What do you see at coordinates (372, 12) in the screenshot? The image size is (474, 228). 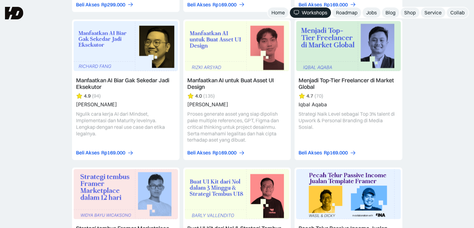 I see `a: Jobs` at bounding box center [372, 12].